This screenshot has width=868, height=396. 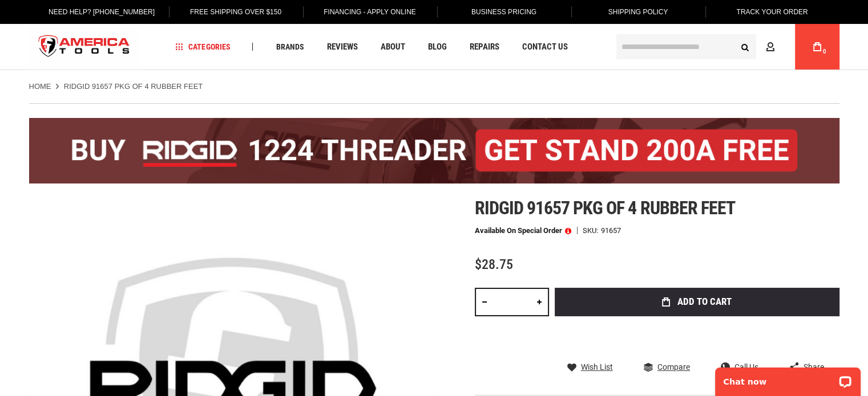 What do you see at coordinates (341, 47) in the screenshot?
I see `a: Reviews` at bounding box center [341, 47].